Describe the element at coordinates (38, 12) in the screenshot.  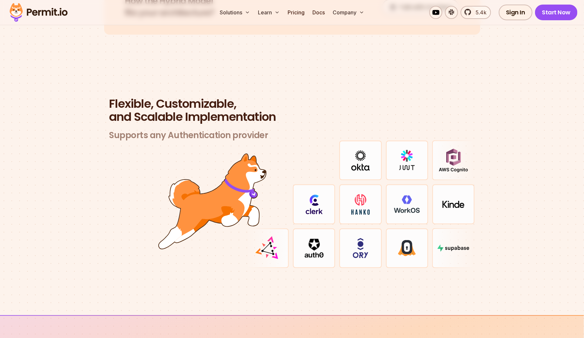
I see `img: Permit logo` at that location.